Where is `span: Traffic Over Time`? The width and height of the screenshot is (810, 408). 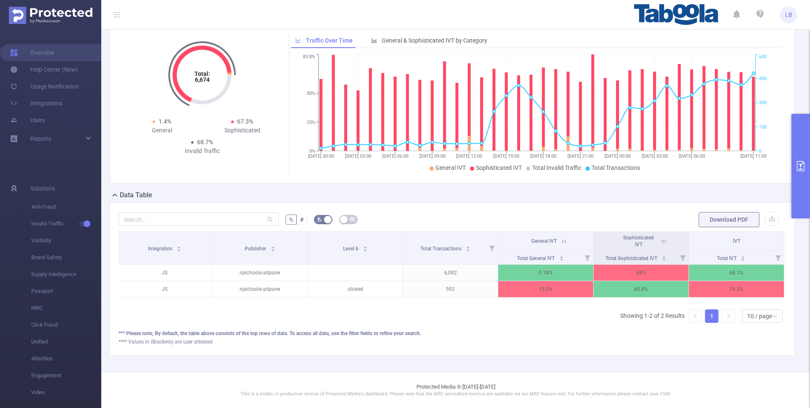 span: Traffic Over Time is located at coordinates (329, 40).